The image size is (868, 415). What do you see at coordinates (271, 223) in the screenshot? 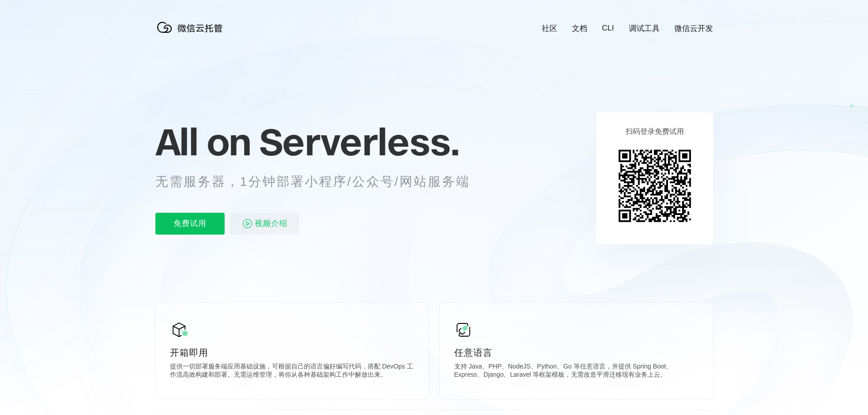
I see `span: 视频介绍` at bounding box center [271, 223].